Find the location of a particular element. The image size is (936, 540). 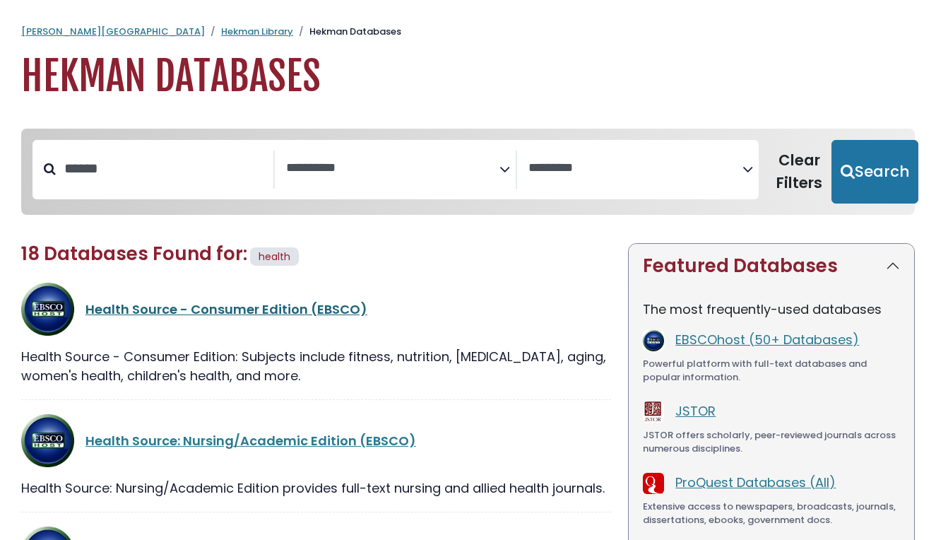

input: Search database by title or keyword is located at coordinates (165, 168).